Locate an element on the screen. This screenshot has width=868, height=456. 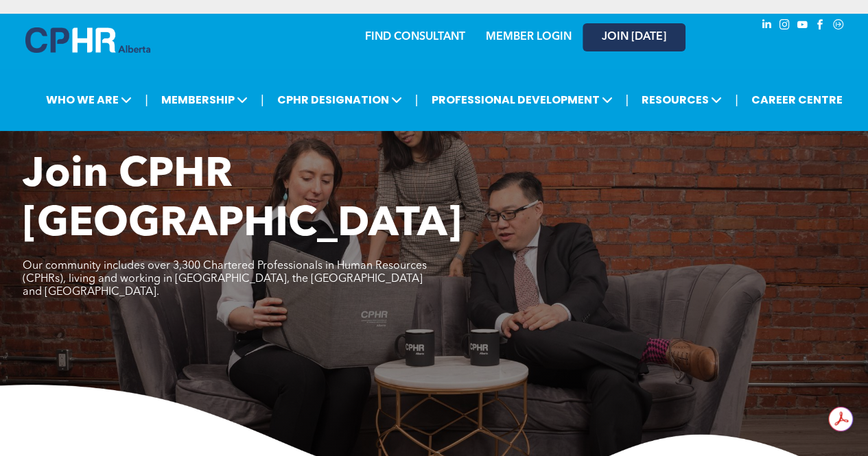
span: PROFESSIONAL DEVELOPMENT is located at coordinates (522, 99).